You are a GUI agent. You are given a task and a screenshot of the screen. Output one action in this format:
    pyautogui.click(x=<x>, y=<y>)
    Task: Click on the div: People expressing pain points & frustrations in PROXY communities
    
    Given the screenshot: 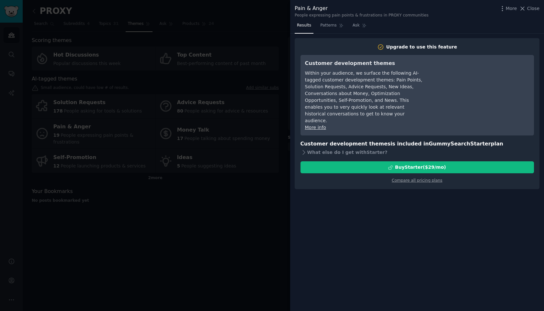 What is the action you would take?
    pyautogui.click(x=361, y=16)
    